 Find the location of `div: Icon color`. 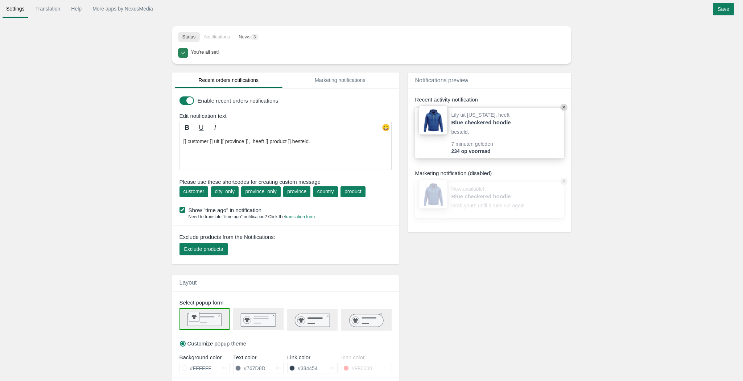

div: Icon color is located at coordinates (366, 357).